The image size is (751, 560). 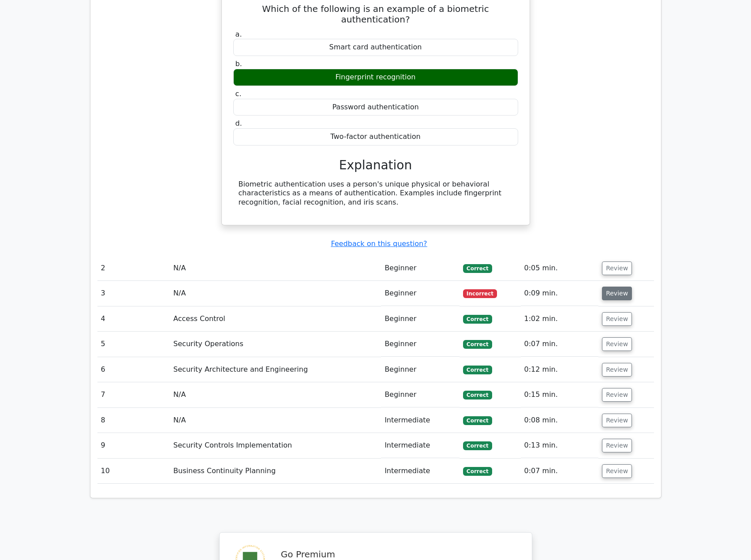 I want to click on u: Feedback on this question?, so click(x=379, y=243).